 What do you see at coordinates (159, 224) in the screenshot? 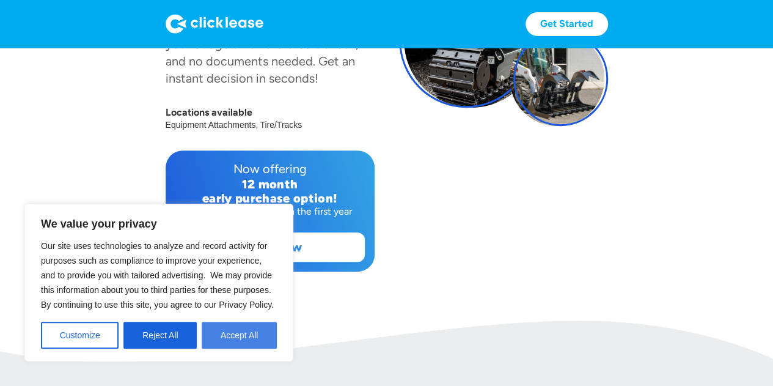
I see `p: We value your privacy` at bounding box center [159, 224].